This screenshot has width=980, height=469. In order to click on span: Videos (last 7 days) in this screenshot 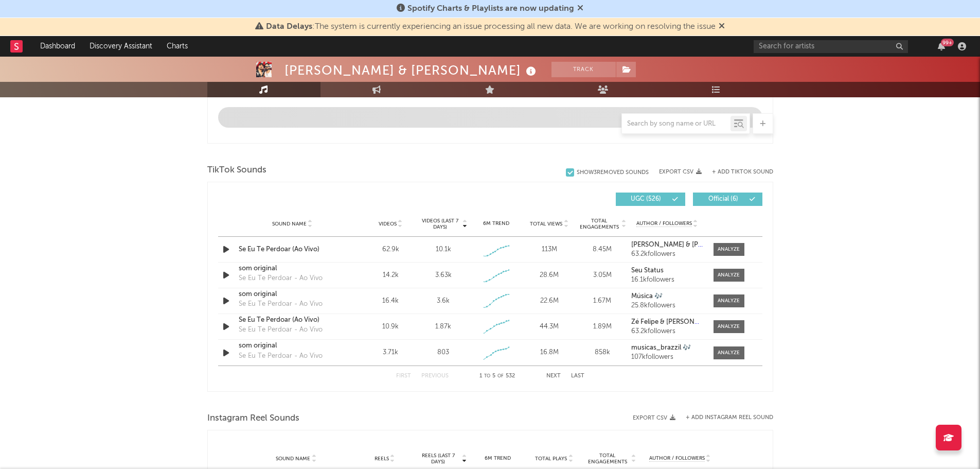, I will do `click(440, 224)`.